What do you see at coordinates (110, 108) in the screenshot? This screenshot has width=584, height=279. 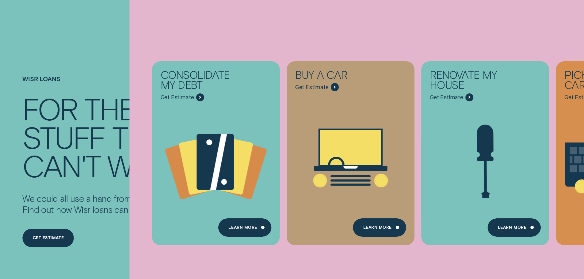 I see `div: the` at bounding box center [110, 108].